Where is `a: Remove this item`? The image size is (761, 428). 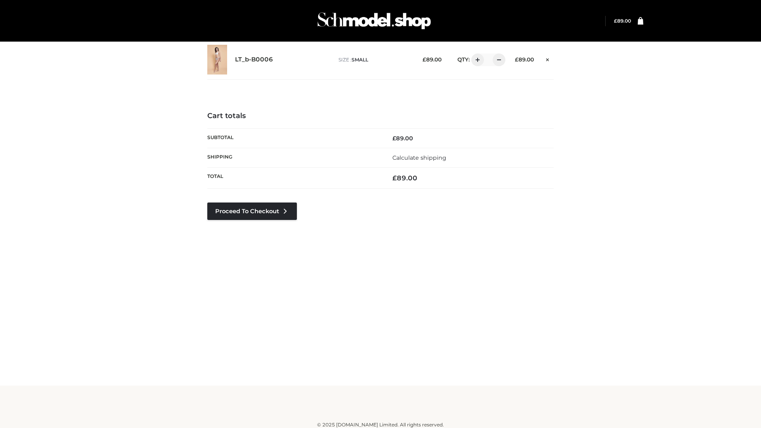
a: Remove this item is located at coordinates (548, 59).